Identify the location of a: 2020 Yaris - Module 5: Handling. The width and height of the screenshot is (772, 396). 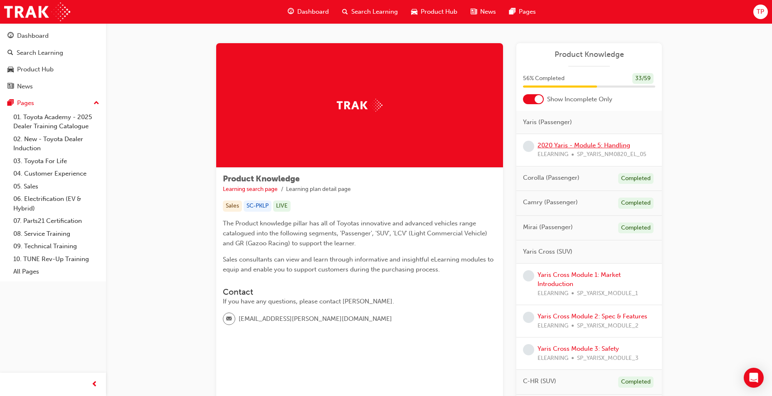
(583, 145).